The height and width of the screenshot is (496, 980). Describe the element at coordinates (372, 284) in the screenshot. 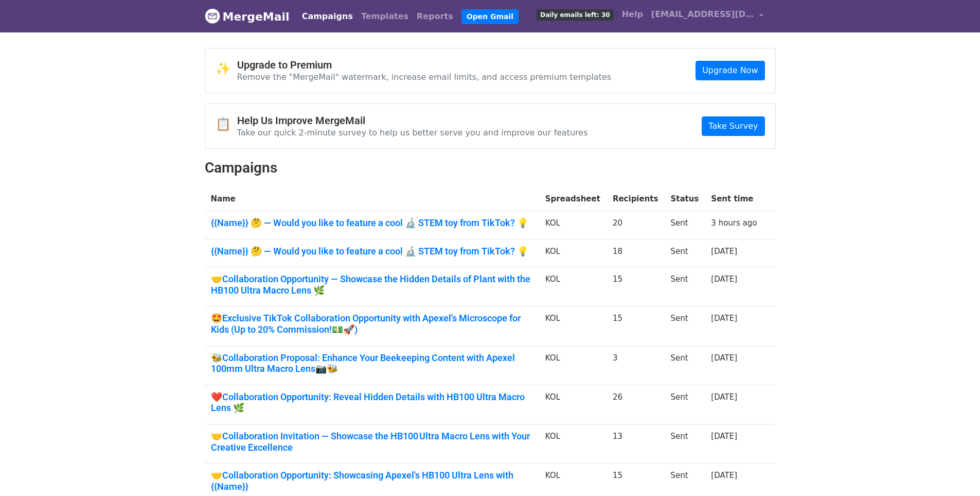

I see `a: 🤝Collaboration Opportunity — Showcase the Hidden Details of Plant with the HB100 Ultra Macro Lens 🌿` at that location.